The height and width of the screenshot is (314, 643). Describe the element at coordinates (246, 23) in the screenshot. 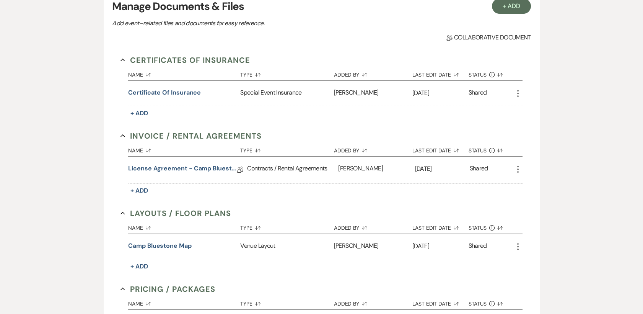

I see `p: Add event–related files and documents for easy reference.` at that location.